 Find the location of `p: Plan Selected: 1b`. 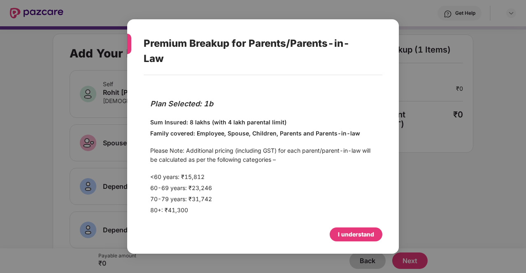

p: Plan Selected: 1b is located at coordinates (263, 104).